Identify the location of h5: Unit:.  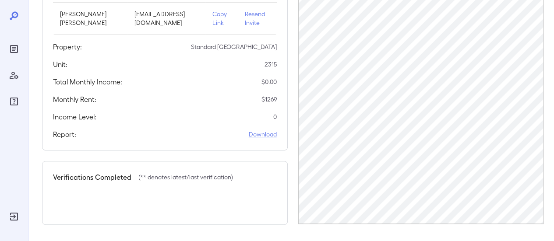
(60, 64).